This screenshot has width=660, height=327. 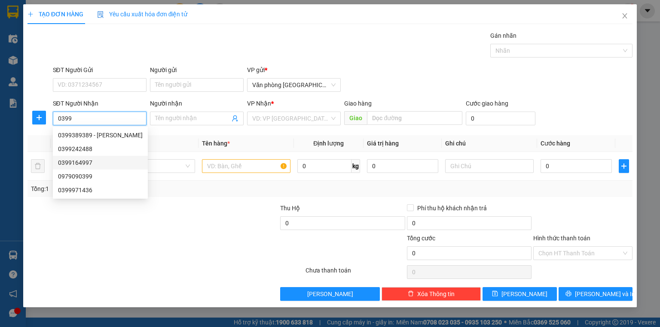 I want to click on div: Người gửi, so click(x=197, y=70).